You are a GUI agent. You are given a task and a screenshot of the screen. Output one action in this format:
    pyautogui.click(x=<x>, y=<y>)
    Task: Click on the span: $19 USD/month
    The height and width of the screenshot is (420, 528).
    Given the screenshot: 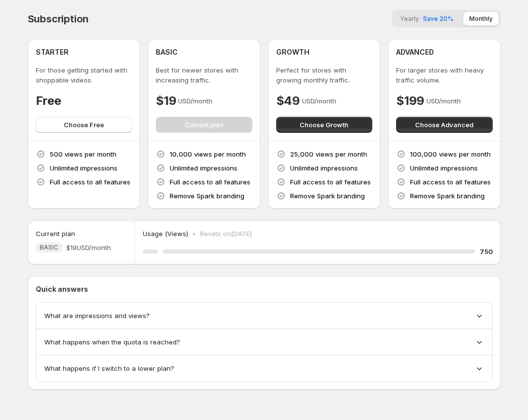 What is the action you would take?
    pyautogui.click(x=89, y=248)
    